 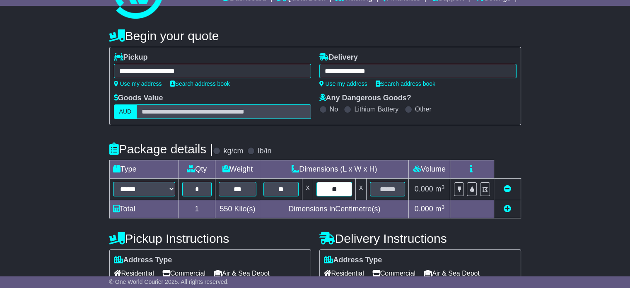 What do you see at coordinates (420, 238) in the screenshot?
I see `h4: Delivery Instructions` at bounding box center [420, 238].